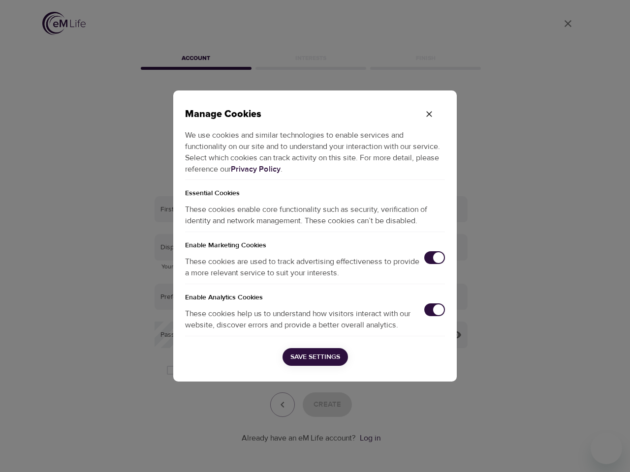 The height and width of the screenshot is (472, 630). I want to click on b: Privacy Policy, so click(255, 169).